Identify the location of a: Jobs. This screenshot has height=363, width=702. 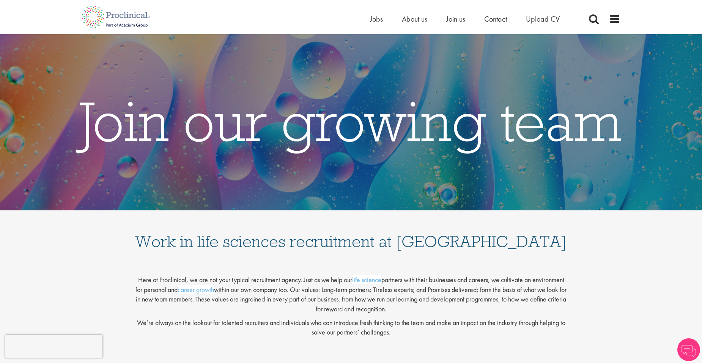
(376, 19).